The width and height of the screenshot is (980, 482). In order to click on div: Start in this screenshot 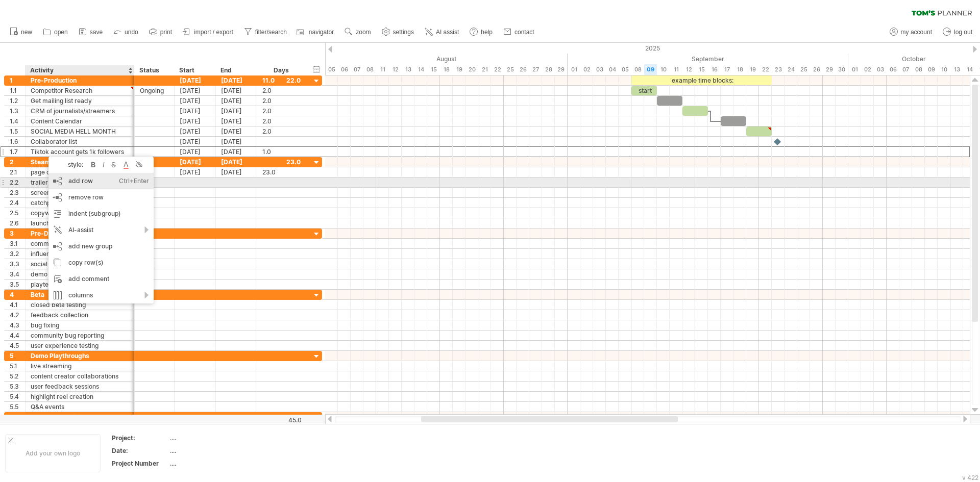, I will do `click(195, 71)`.